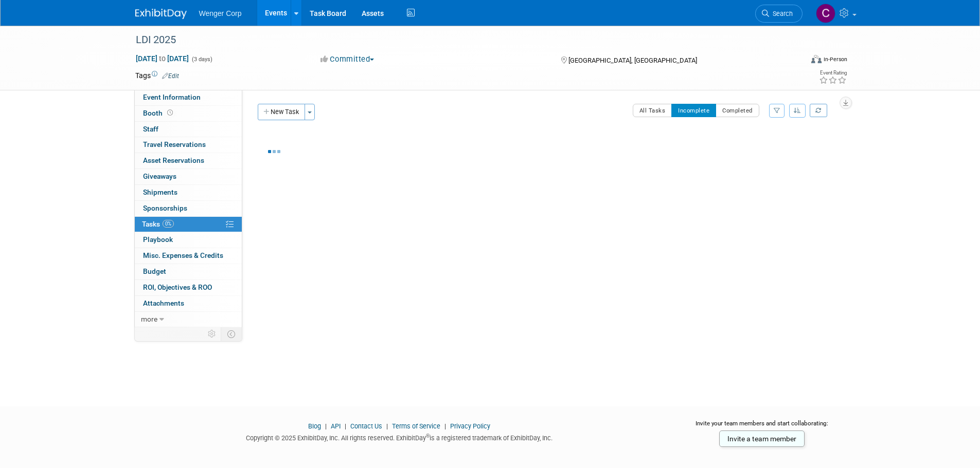 This screenshot has height=468, width=980. I want to click on a: API, so click(335, 426).